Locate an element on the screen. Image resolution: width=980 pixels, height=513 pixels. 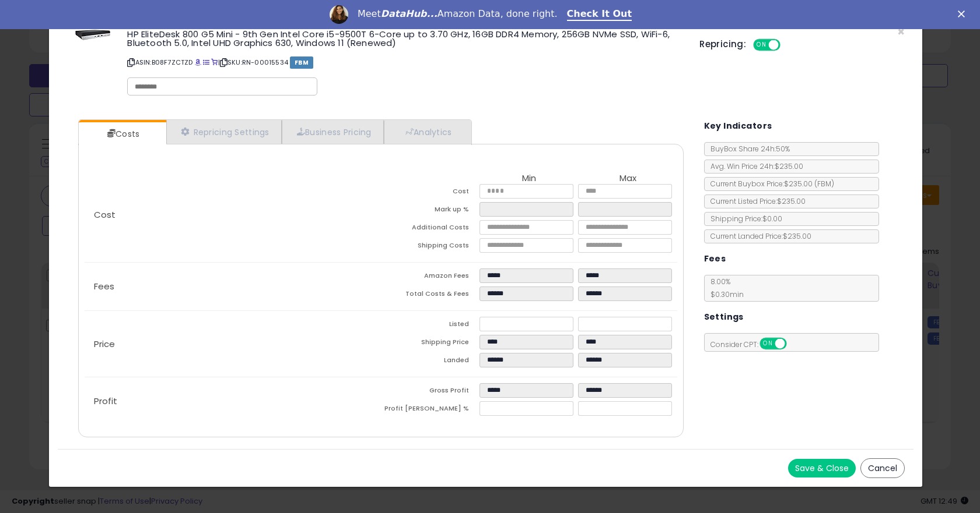
img: Profile image for Georgie is located at coordinates (339, 15).